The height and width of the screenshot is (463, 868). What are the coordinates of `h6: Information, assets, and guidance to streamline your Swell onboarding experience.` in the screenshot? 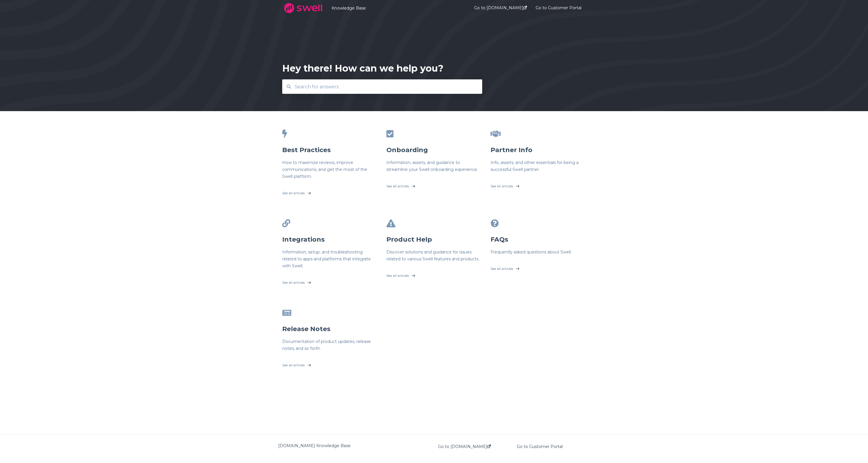 It's located at (434, 166).